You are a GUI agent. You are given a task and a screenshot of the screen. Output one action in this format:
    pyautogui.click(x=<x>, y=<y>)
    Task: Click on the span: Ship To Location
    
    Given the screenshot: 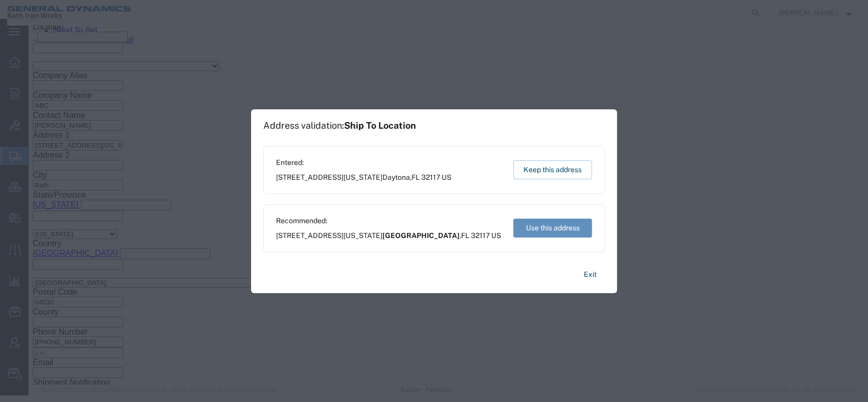 What is the action you would take?
    pyautogui.click(x=380, y=125)
    